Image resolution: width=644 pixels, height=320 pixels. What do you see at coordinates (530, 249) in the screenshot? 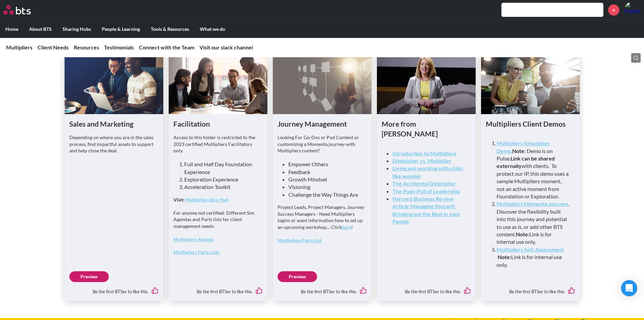
I see `strong: Multipliers Self-Assessment` at bounding box center [530, 249].